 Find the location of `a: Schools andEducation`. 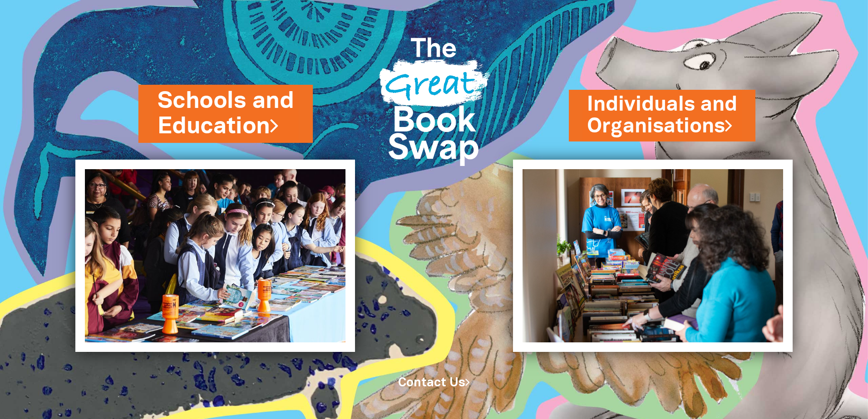

a: Schools andEducation is located at coordinates (226, 114).